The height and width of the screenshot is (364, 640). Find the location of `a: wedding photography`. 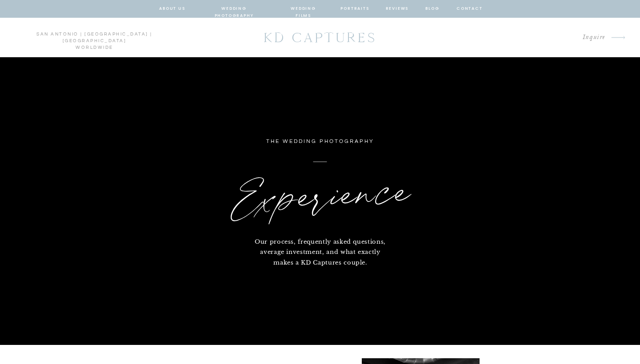

a: wedding photography is located at coordinates (234, 9).